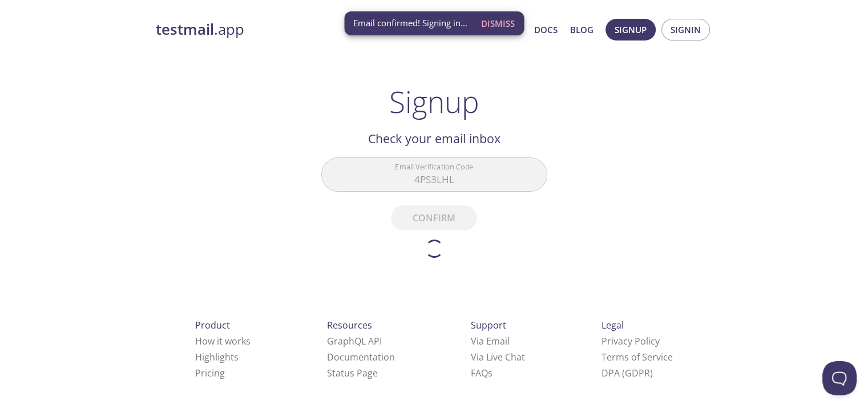  Describe the element at coordinates (482, 373) in the screenshot. I see `a: FAQ` at that location.